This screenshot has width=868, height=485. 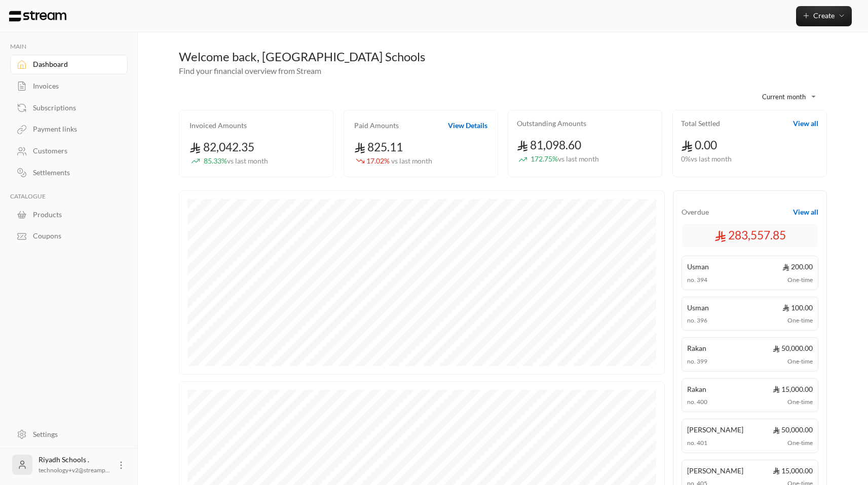 I want to click on span: 81,098.60, so click(x=549, y=145).